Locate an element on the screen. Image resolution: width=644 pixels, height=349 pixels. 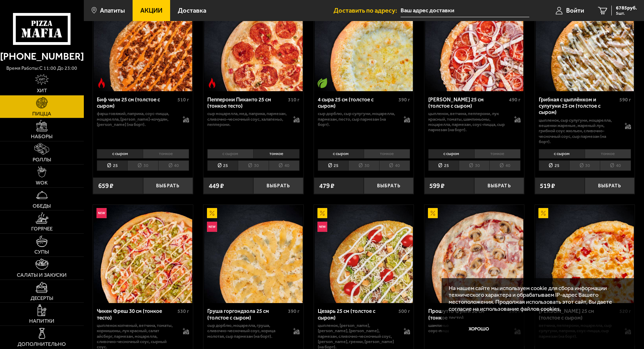
div: Прошутто Фунги 30 см (тонкое тесто) is located at coordinates (467, 315).